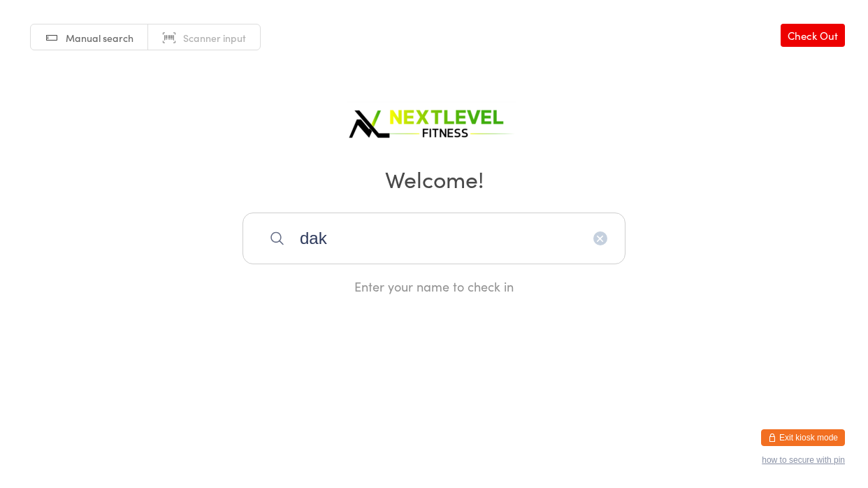 The image size is (868, 488). What do you see at coordinates (434, 238) in the screenshot?
I see `input: Search` at bounding box center [434, 238].